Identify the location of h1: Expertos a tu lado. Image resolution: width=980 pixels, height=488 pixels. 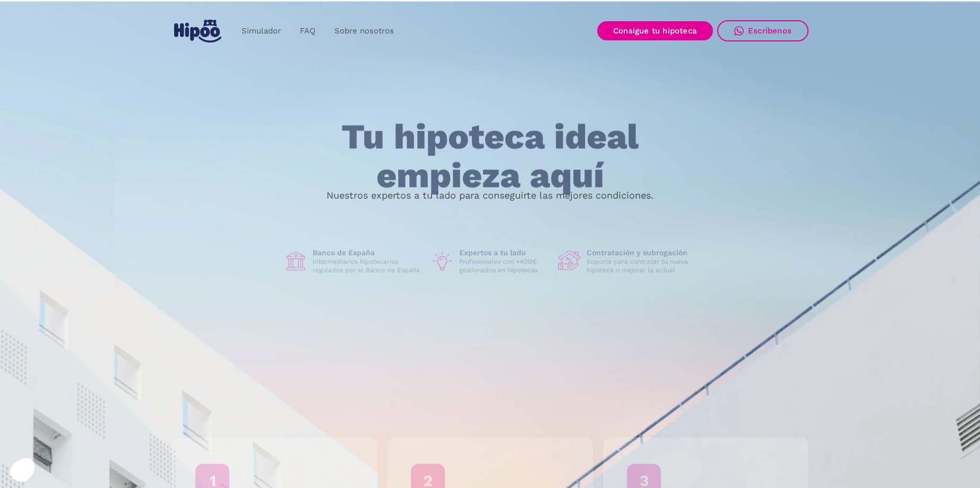
(504, 252).